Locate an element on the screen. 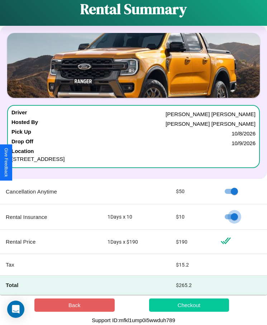  h4: Hosted By is located at coordinates (25, 124).